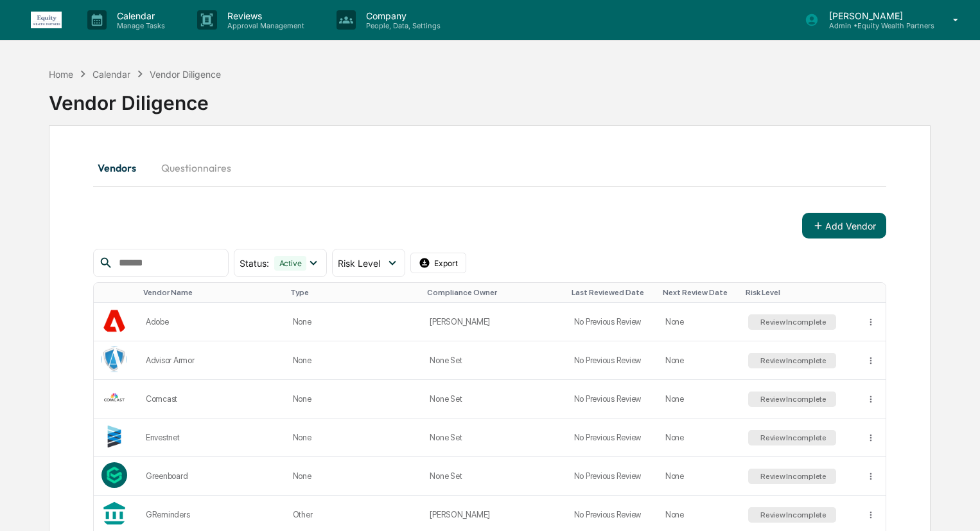  What do you see at coordinates (111, 74) in the screenshot?
I see `div: Calendar` at bounding box center [111, 74].